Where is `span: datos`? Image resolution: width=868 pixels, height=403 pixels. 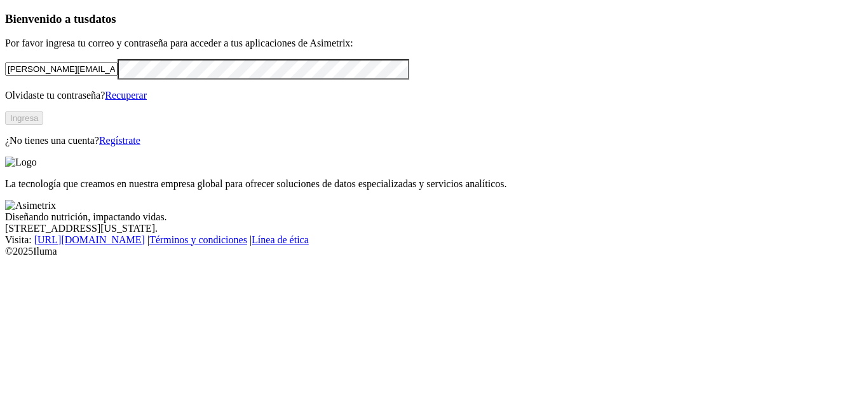
span: datos is located at coordinates (103, 18).